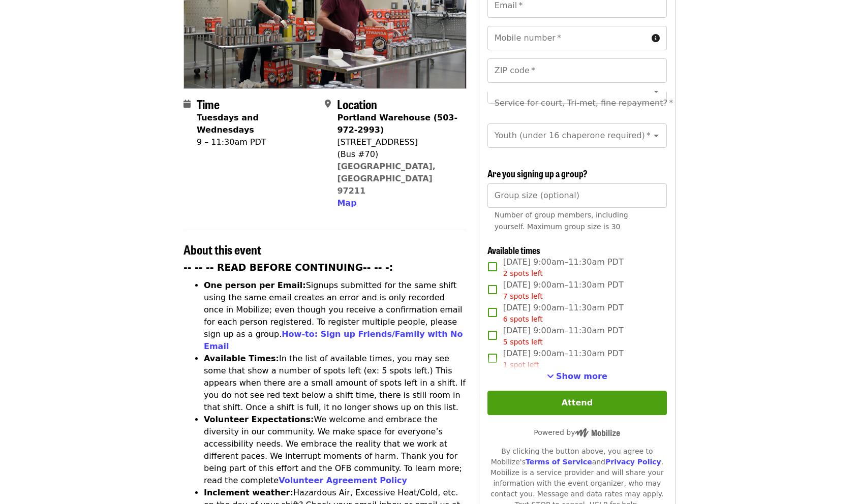 The width and height of the screenshot is (859, 504). I want to click on strong: Volunteer Expectations:, so click(259, 419).